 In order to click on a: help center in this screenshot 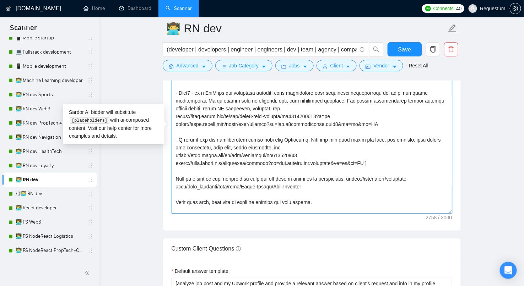, I will do `click(119, 128)`.